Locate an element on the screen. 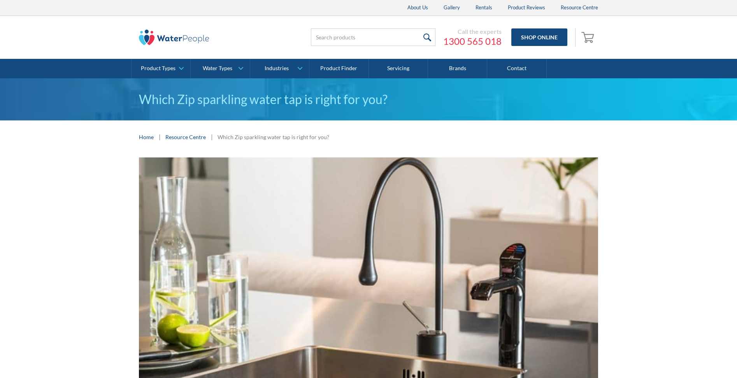 The width and height of the screenshot is (737, 378). a: Product Finder is located at coordinates (339, 69).